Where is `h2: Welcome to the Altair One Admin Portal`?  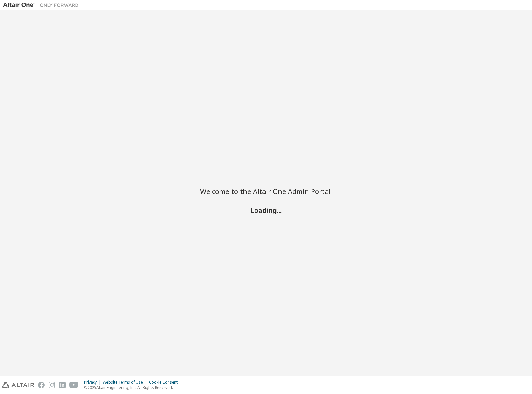 h2: Welcome to the Altair One Admin Portal is located at coordinates (266, 191).